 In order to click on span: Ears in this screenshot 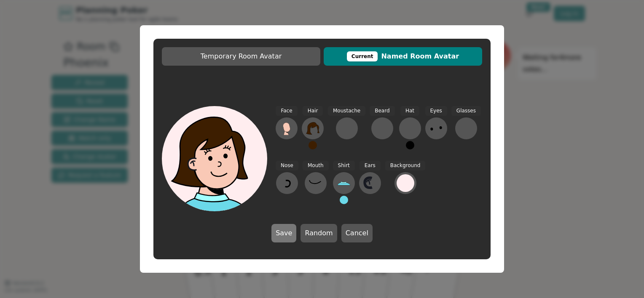, I will do `click(370, 165)`.